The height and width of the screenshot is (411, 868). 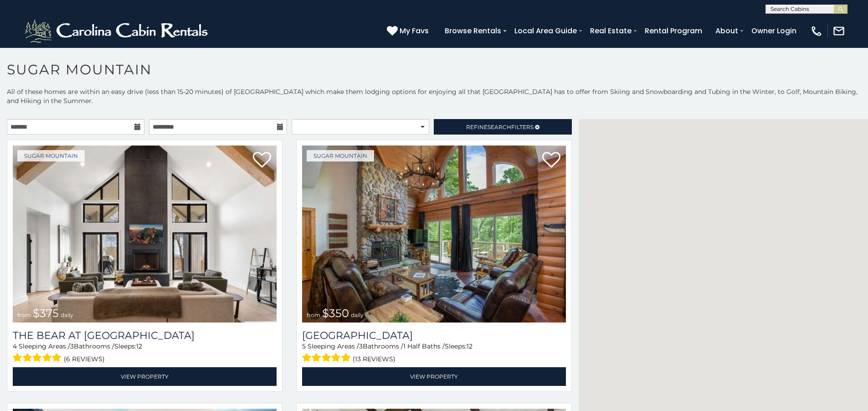 I want to click on img: phone-regular-white.png, so click(x=817, y=31).